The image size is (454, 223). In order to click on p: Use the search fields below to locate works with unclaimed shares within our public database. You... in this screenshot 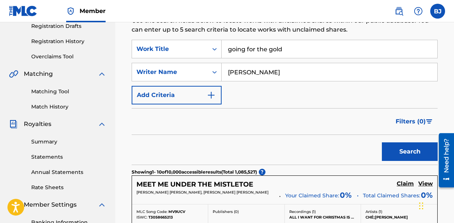, I will do `click(285, 25)`.